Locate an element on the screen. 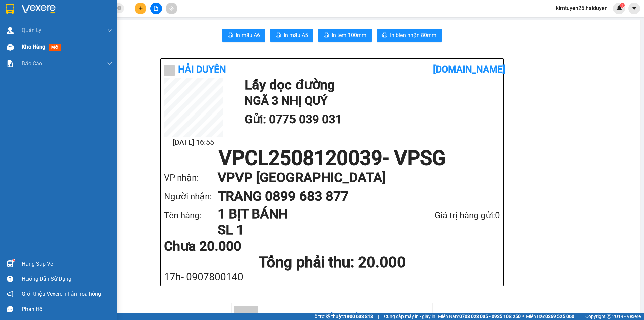 This screenshot has width=644, height=320. span: mới is located at coordinates (55, 47).